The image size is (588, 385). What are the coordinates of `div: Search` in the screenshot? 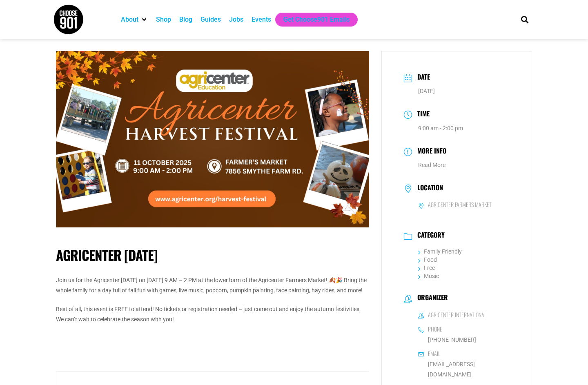 It's located at (525, 19).